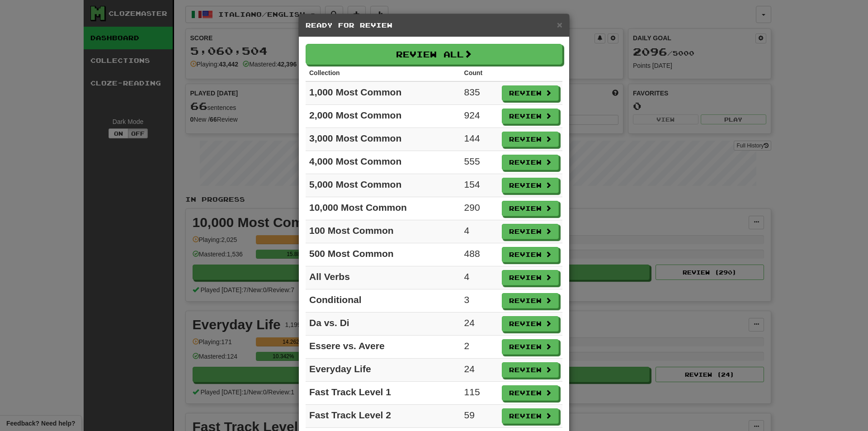  I want to click on td: 4,000 Most Common, so click(383, 163).